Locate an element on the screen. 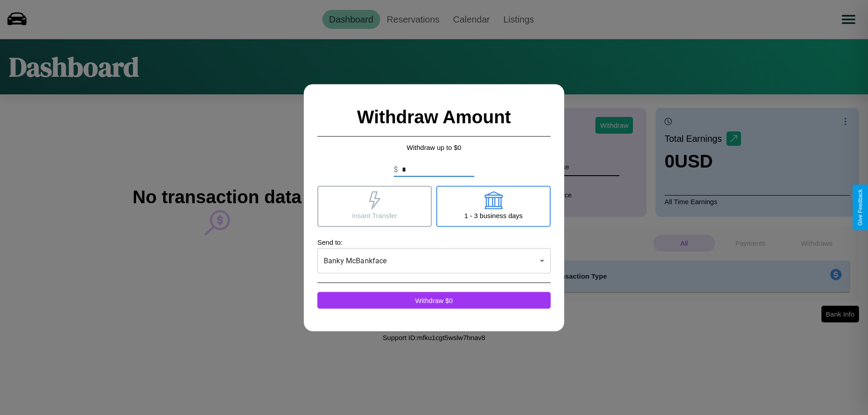 The image size is (868, 415). p: Send to: is located at coordinates (434, 242).